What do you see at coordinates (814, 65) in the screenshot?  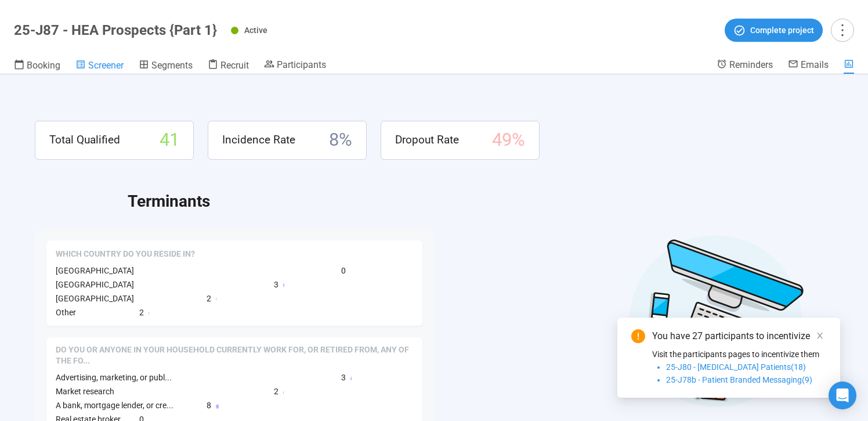 I see `span: Emails` at bounding box center [814, 65].